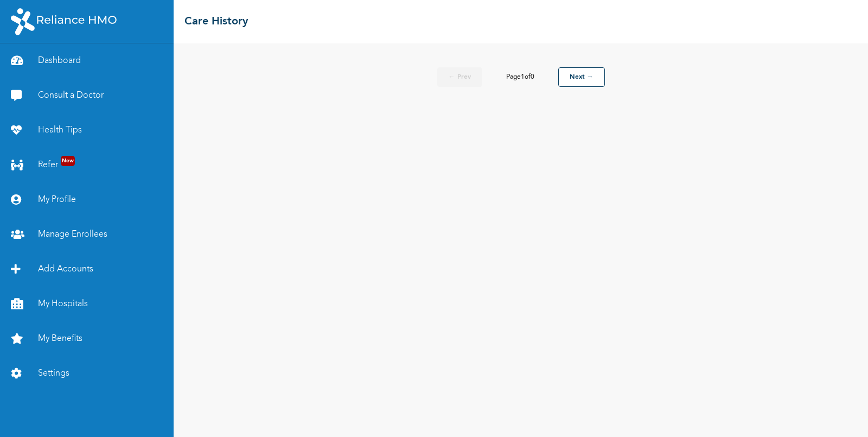 This screenshot has width=868, height=437. What do you see at coordinates (581, 77) in the screenshot?
I see `button: Next →` at bounding box center [581, 77].